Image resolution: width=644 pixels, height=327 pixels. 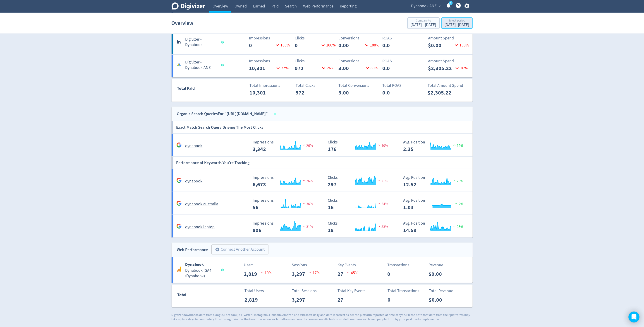 I want to click on p: 26 %, so click(x=461, y=68).